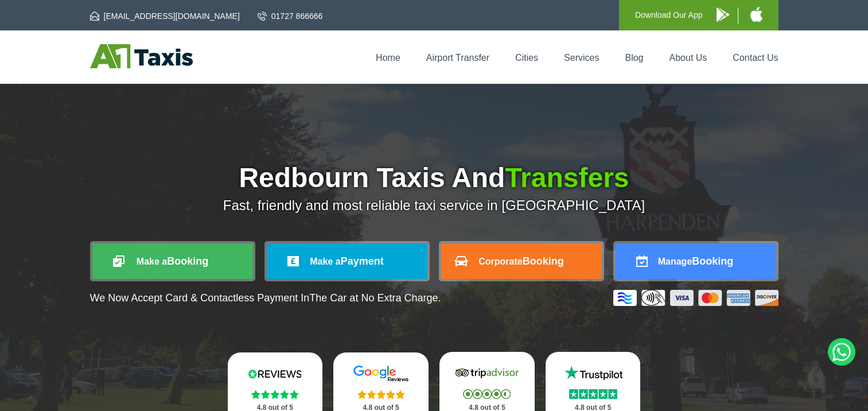  Describe the element at coordinates (688, 57) in the screenshot. I see `a: About Us` at that location.